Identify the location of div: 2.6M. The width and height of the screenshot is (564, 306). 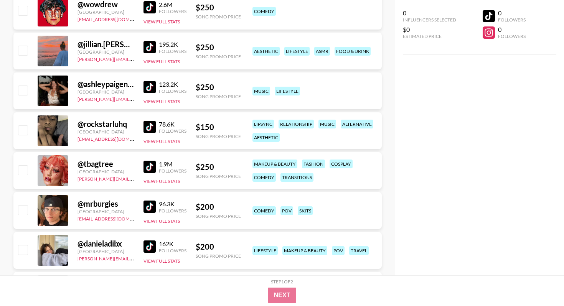
(173, 5).